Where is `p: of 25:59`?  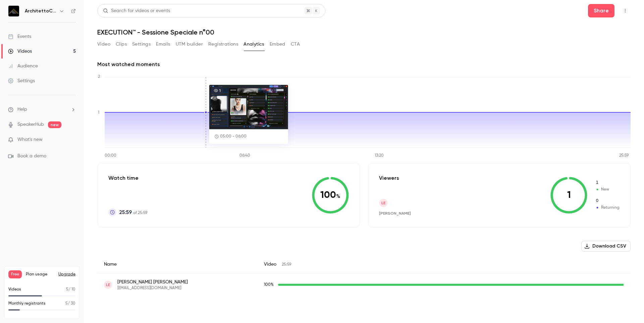 p: of 25:59 is located at coordinates (133, 212).